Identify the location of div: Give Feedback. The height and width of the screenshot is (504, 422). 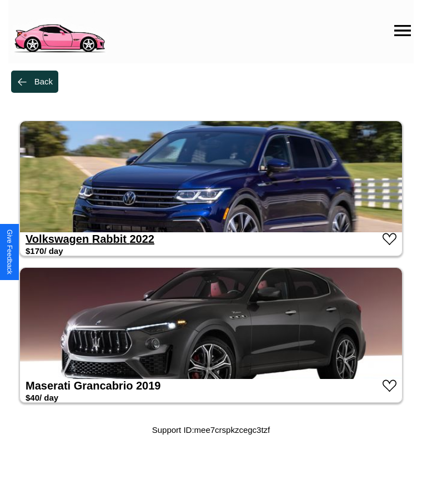
(10, 252).